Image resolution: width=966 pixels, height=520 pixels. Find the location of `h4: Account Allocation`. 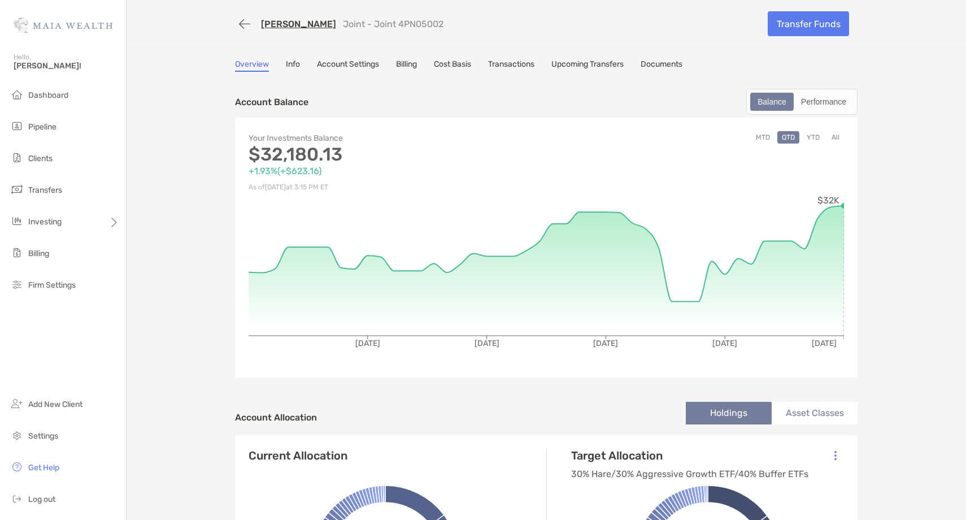

h4: Account Allocation is located at coordinates (276, 417).